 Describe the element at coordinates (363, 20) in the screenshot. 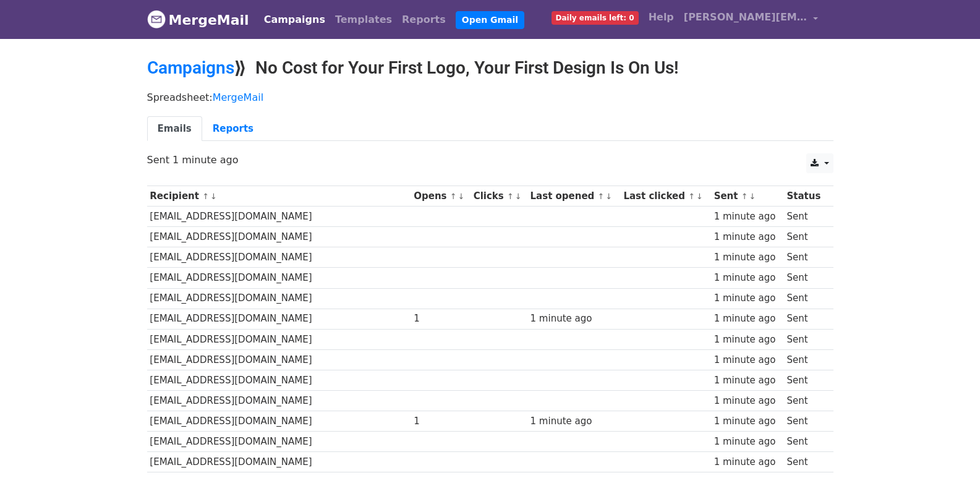

I see `a: Templates` at that location.